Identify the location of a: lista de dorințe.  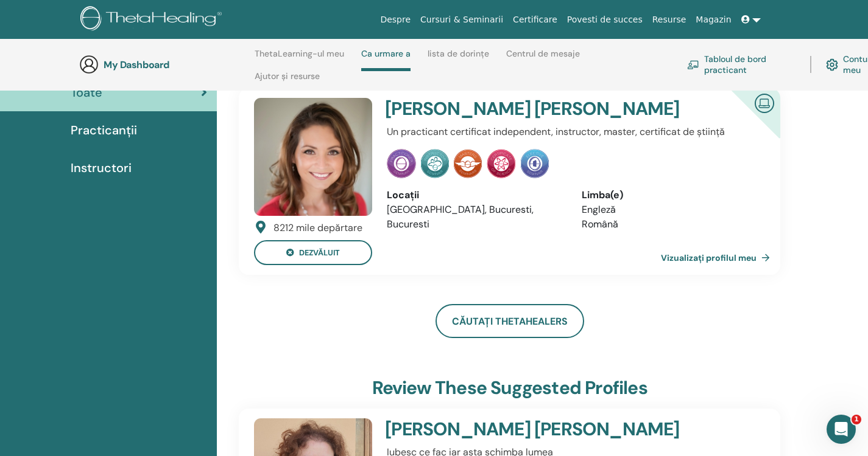
(458, 58).